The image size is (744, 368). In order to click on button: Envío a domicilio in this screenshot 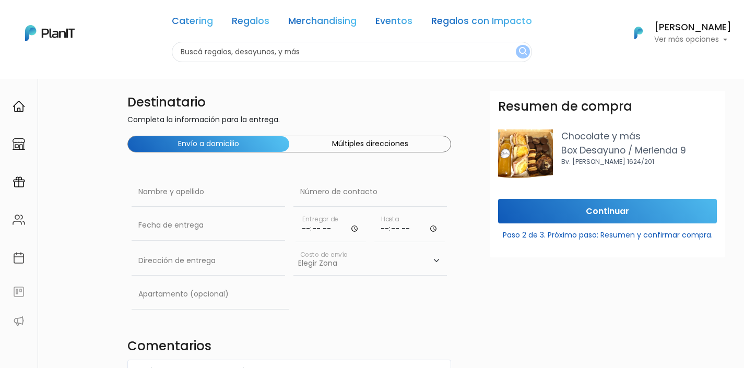, I will do `click(208, 144)`.